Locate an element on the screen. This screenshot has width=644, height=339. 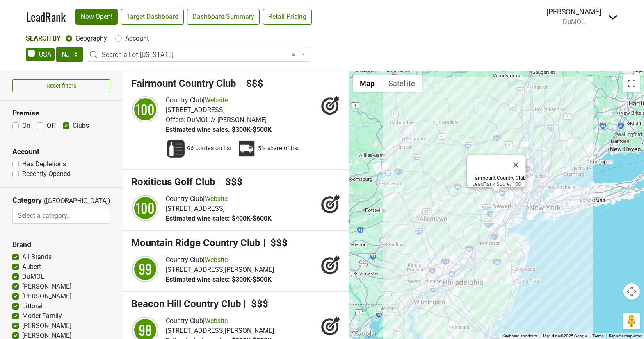
div: LeadRank Score: 100 is located at coordinates (499, 182).